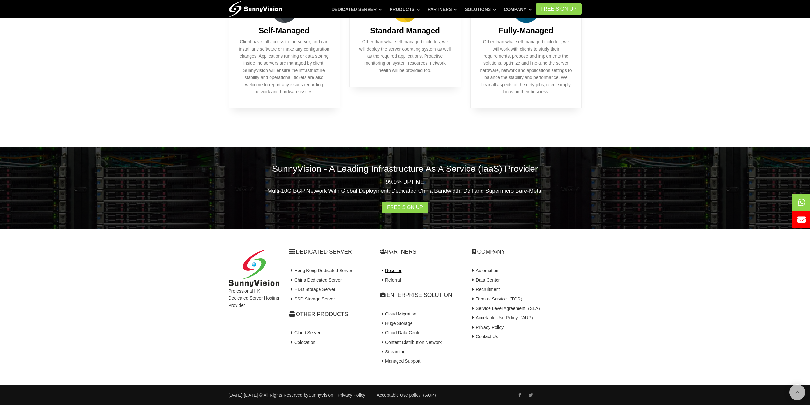 The height and width of the screenshot is (405, 810). Describe the element at coordinates (330, 314) in the screenshot. I see `h2: Other Products` at that location.